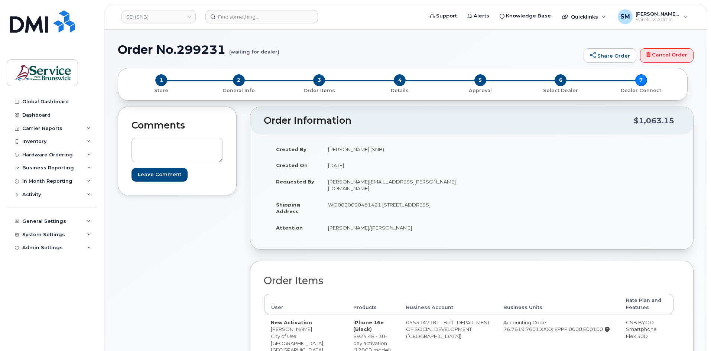 The width and height of the screenshot is (711, 351). I want to click on th: Products, so click(373, 304).